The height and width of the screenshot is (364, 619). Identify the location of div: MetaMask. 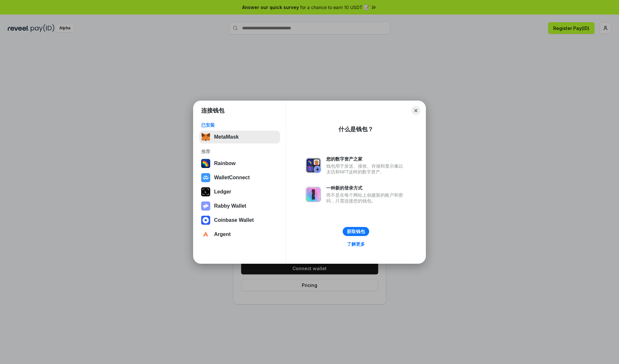
(227, 137).